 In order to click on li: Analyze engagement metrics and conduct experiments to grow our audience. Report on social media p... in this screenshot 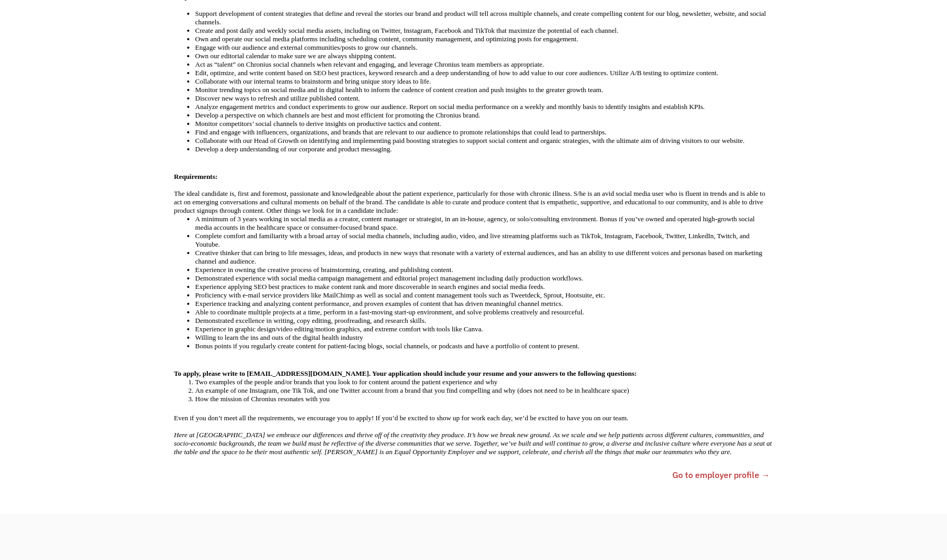, I will do `click(484, 107)`.